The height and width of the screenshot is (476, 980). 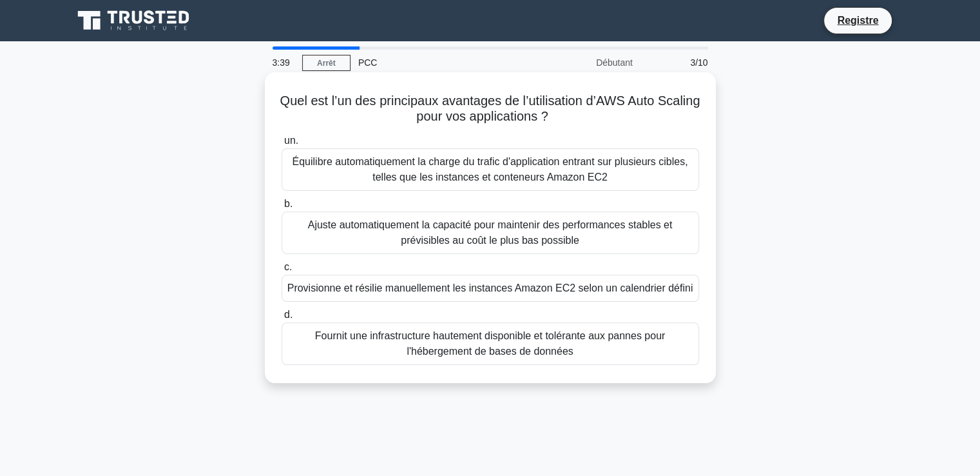 I want to click on font: Équilibre automatiquement la charge du trafic d'application entrant sur plusieurs cibles, telles ..., so click(x=490, y=169).